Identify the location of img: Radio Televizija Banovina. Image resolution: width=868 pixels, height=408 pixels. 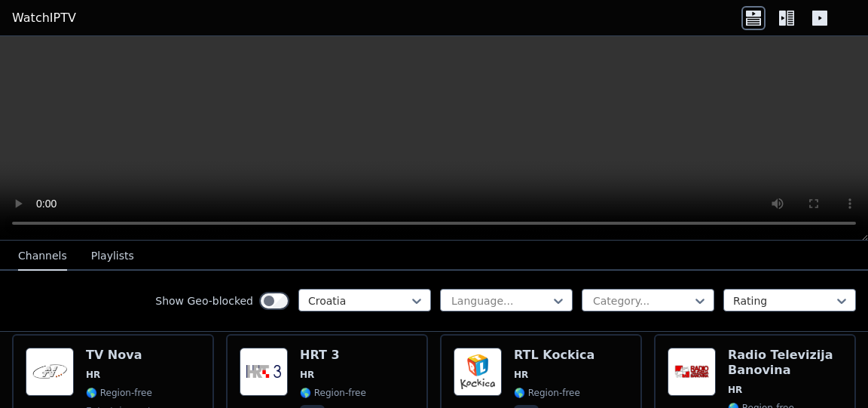
(692, 372).